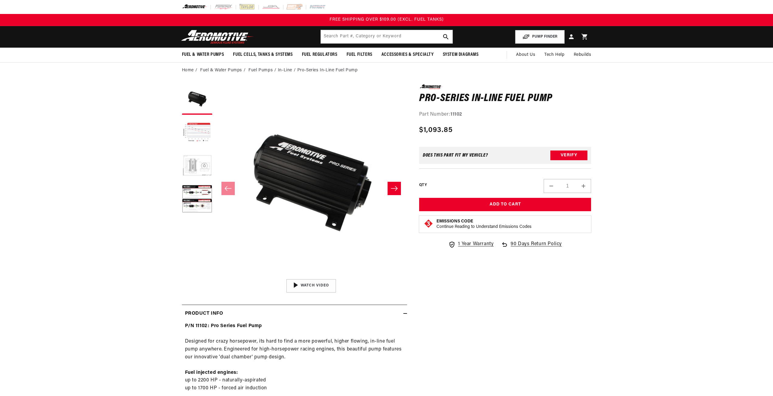 The image size is (773, 396). I want to click on span: System Diagrams, so click(461, 55).